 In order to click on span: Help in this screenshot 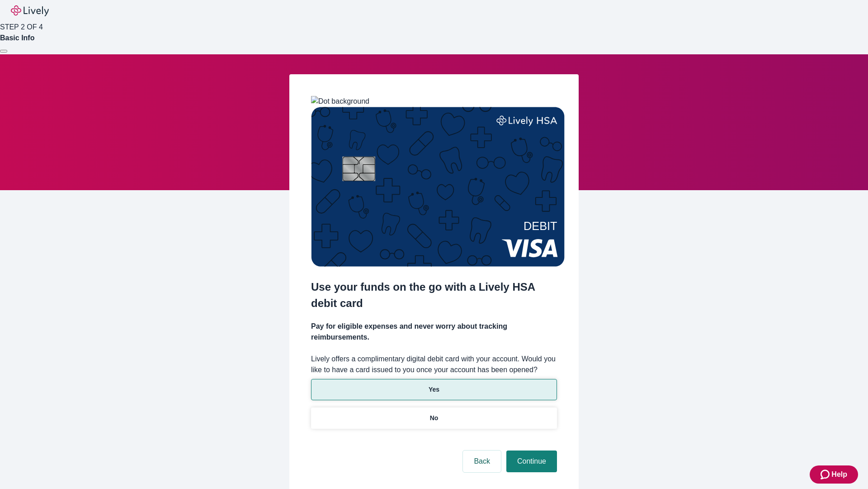, I will do `click(839, 474)`.